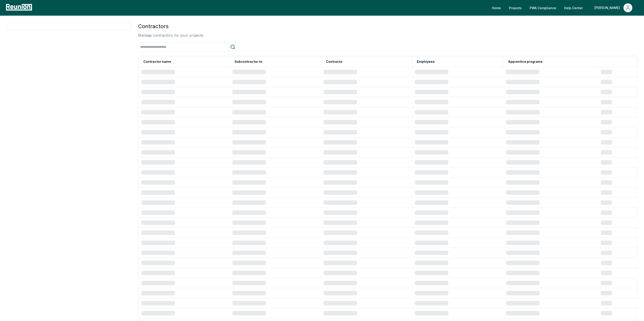 The height and width of the screenshot is (321, 644). Describe the element at coordinates (525, 62) in the screenshot. I see `button: Apprentice programs` at that location.